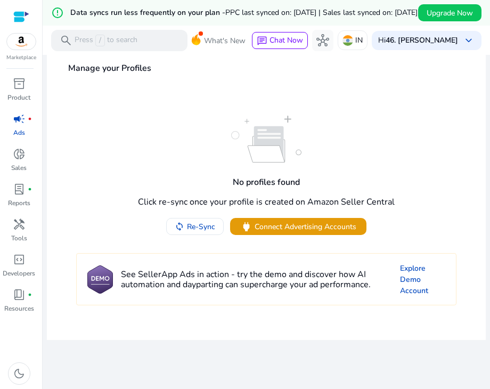 This screenshot has height=389, width=490. Describe the element at coordinates (359, 40) in the screenshot. I see `p: IN` at that location.